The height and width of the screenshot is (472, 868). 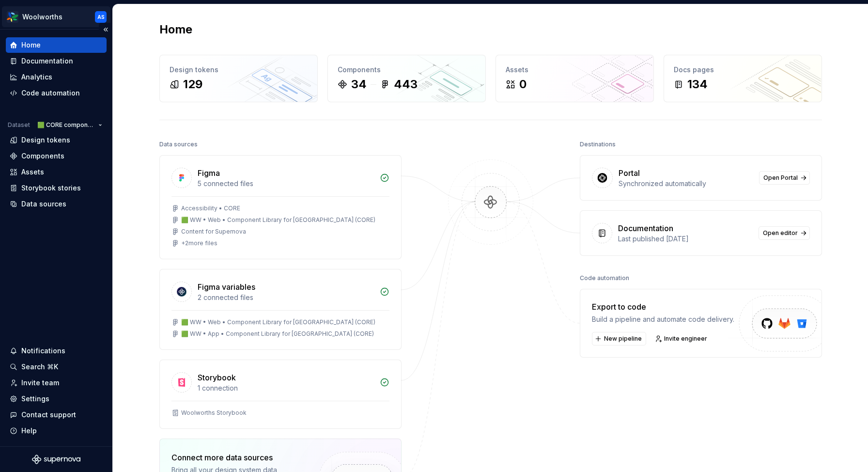 I want to click on div: Contact support, so click(x=48, y=414).